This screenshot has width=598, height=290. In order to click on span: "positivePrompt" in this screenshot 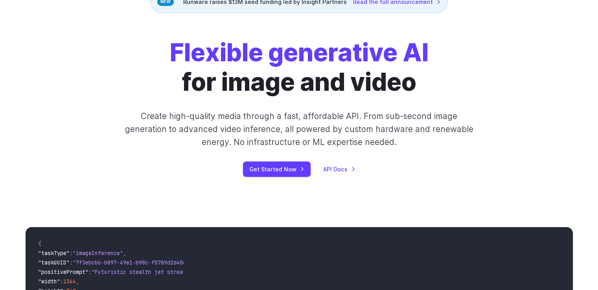, I will do `click(63, 272)`.